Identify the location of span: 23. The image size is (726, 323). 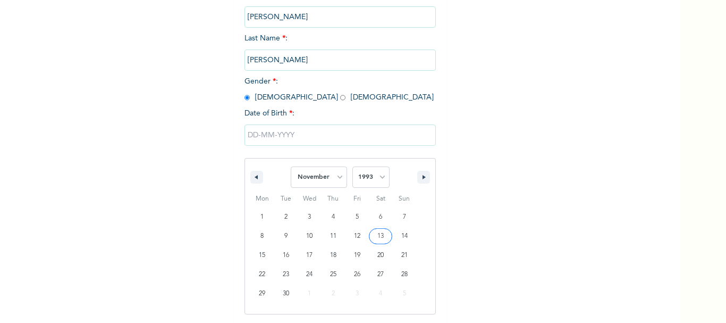
(286, 274).